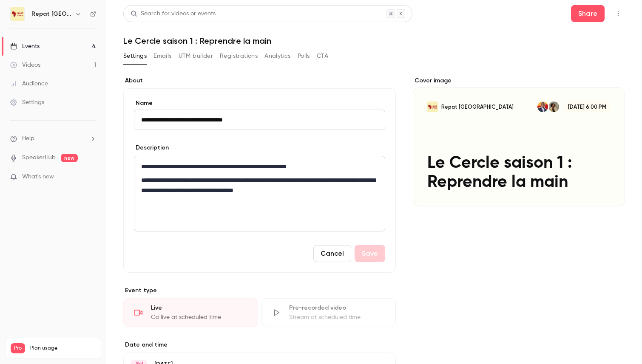 The height and width of the screenshot is (364, 642). Describe the element at coordinates (63, 348) in the screenshot. I see `span: Plan usage` at that location.